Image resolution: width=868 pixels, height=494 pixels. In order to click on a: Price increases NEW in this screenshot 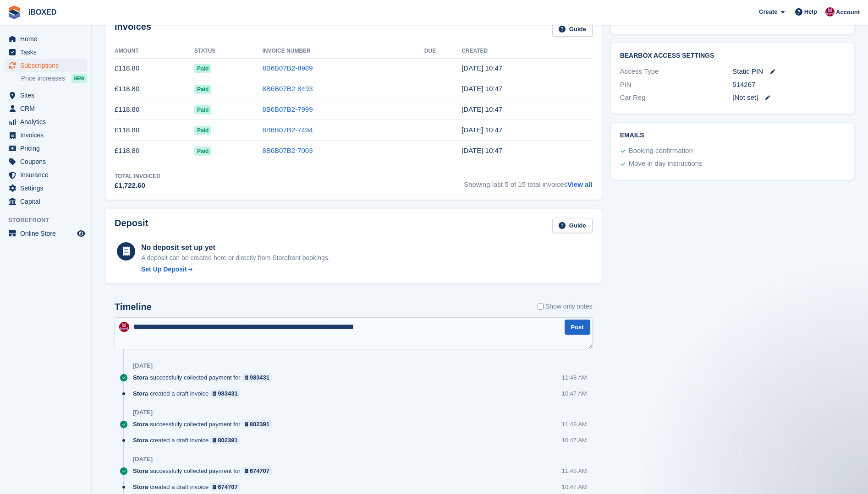, I will do `click(54, 79)`.